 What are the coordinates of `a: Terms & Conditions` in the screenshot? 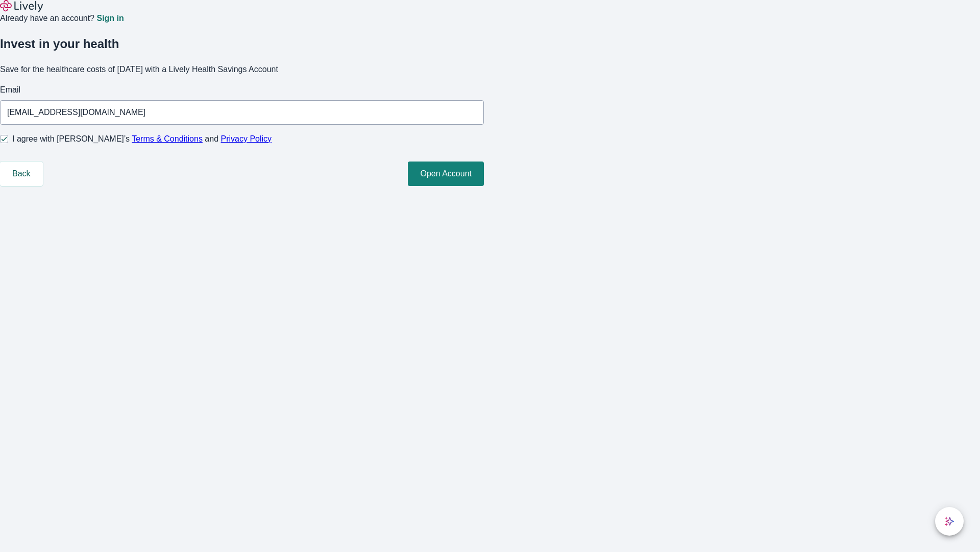 It's located at (167, 138).